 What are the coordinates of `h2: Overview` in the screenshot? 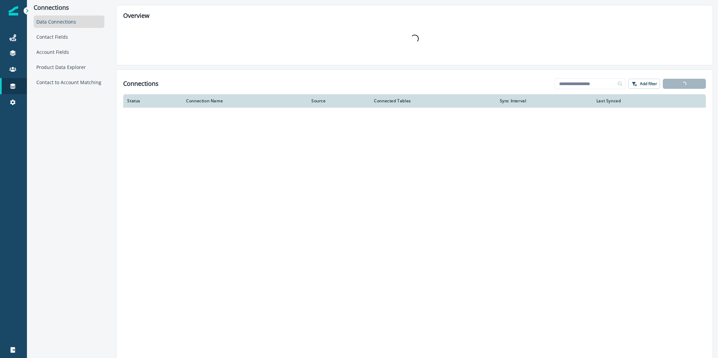 It's located at (414, 16).